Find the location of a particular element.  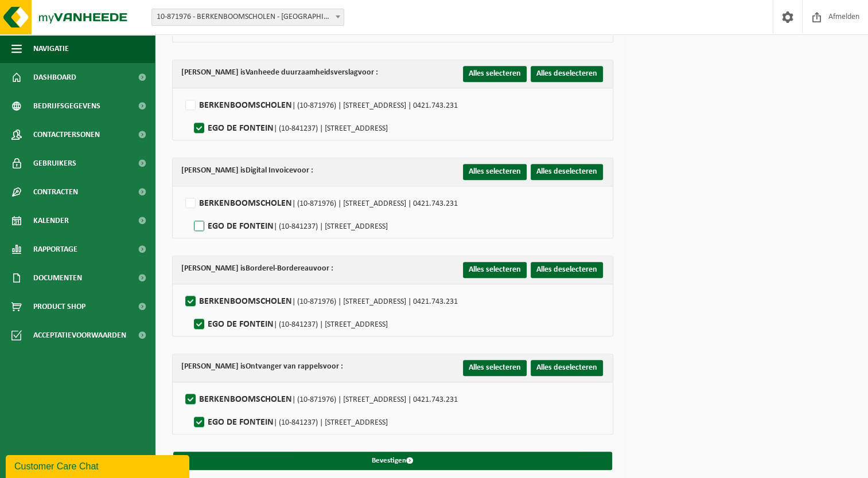

strong: Borderel-Bordereau is located at coordinates (280, 268).